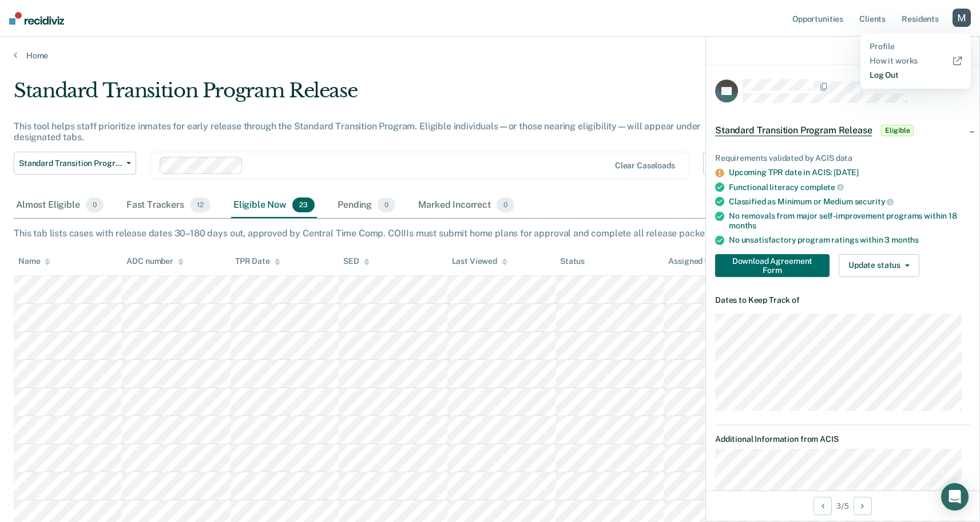  Describe the element at coordinates (490, 55) in the screenshot. I see `a: Home` at that location.